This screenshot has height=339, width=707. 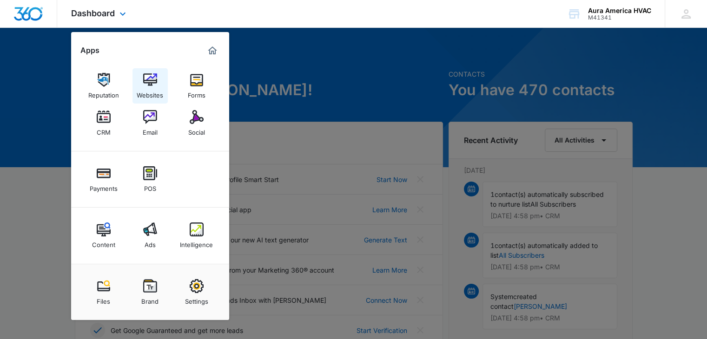 I want to click on div: account name, so click(x=619, y=11).